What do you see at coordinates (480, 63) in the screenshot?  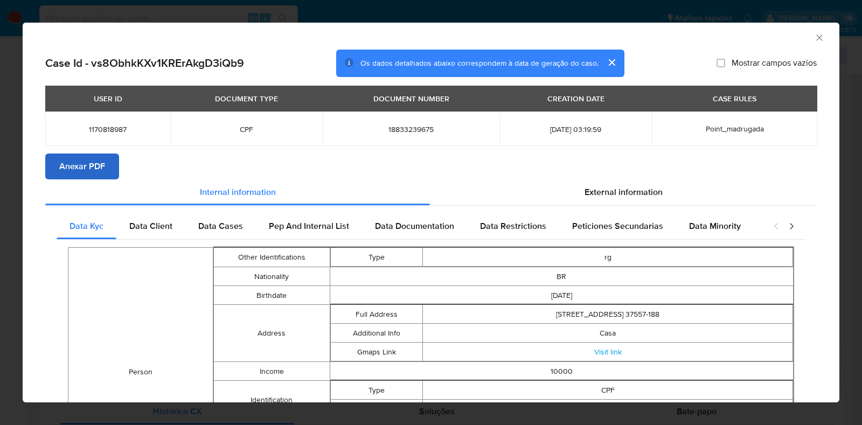 I see `span: Os dados detalhados abaixo correspondem à data de geração do caso.` at bounding box center [480, 63].